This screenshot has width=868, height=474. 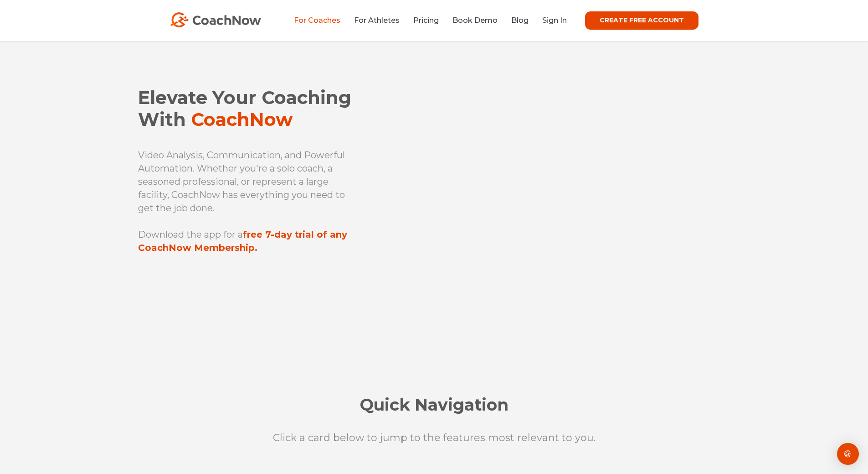 I want to click on div: Open Intercom Messenger, so click(x=848, y=453).